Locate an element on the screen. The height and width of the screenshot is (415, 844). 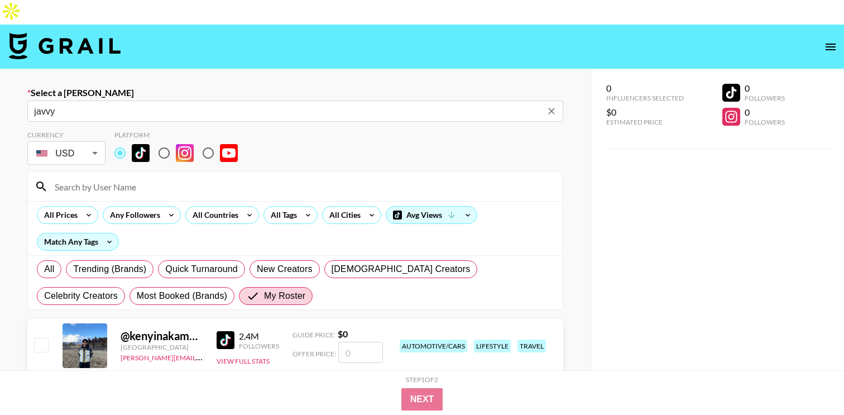
button: open drawer is located at coordinates (830, 47).